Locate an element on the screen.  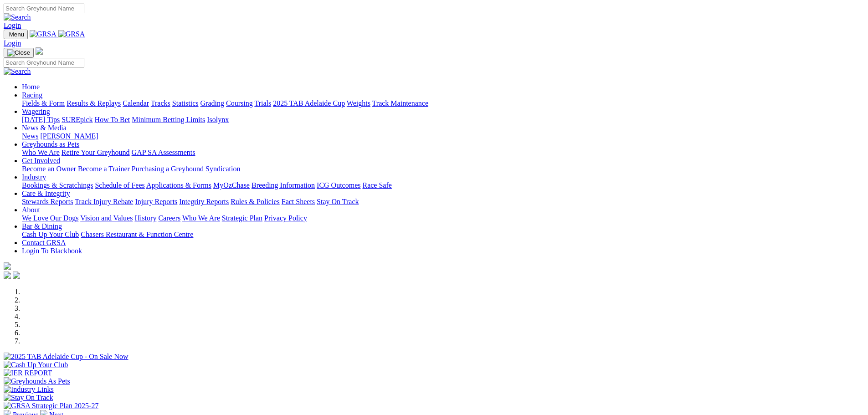
a: Statistics is located at coordinates (185, 103).